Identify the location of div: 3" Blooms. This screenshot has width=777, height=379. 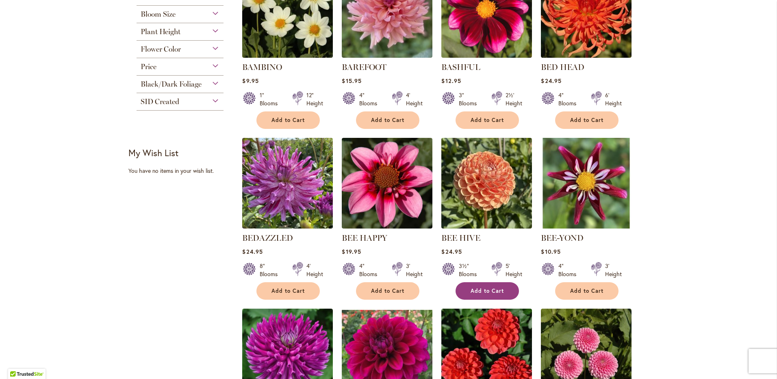
(470, 99).